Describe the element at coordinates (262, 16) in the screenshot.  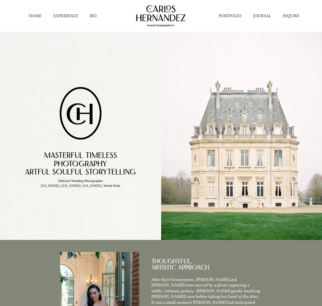
I see `a: JOURNAL` at that location.